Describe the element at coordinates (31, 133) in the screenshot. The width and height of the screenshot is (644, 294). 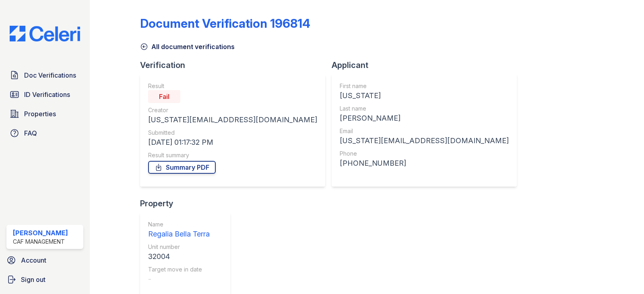
I see `span: FAQ` at that location.